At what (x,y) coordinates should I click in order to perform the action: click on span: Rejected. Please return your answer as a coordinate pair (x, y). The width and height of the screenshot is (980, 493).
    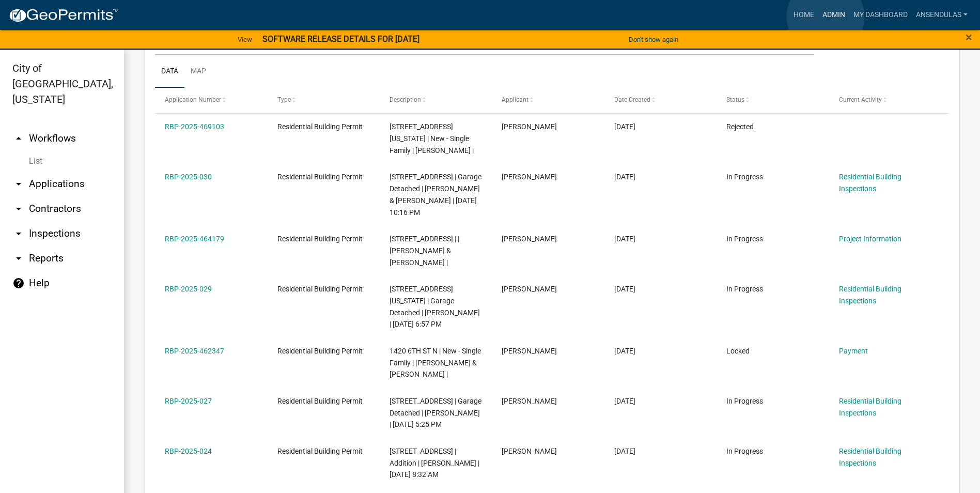
    Looking at the image, I should click on (740, 127).